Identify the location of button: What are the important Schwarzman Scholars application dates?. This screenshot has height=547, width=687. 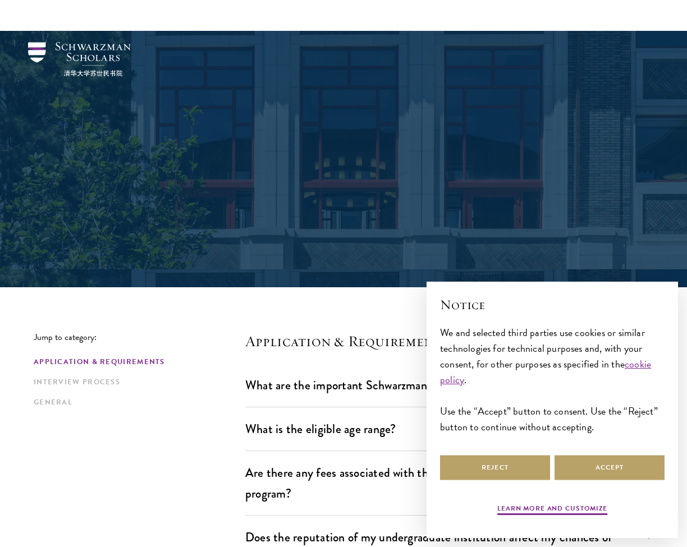
(449, 385).